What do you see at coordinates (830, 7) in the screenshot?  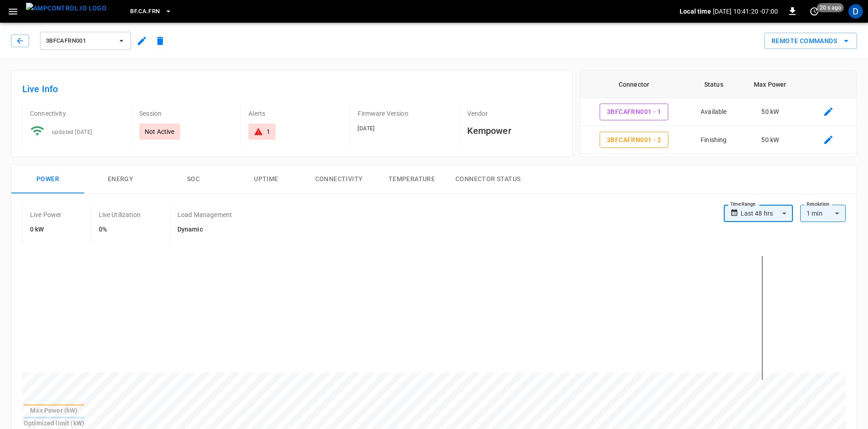 I see `span: 20 s ago` at bounding box center [830, 7].